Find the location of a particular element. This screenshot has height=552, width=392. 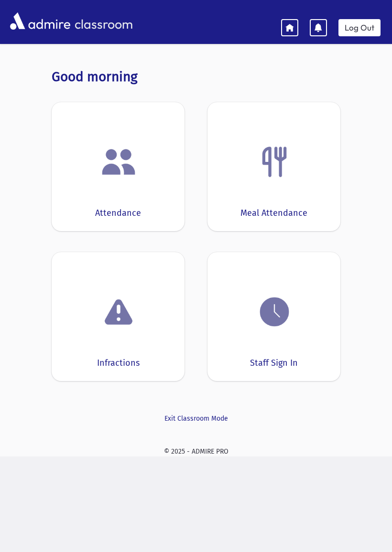

div: Infractions is located at coordinates (118, 363).